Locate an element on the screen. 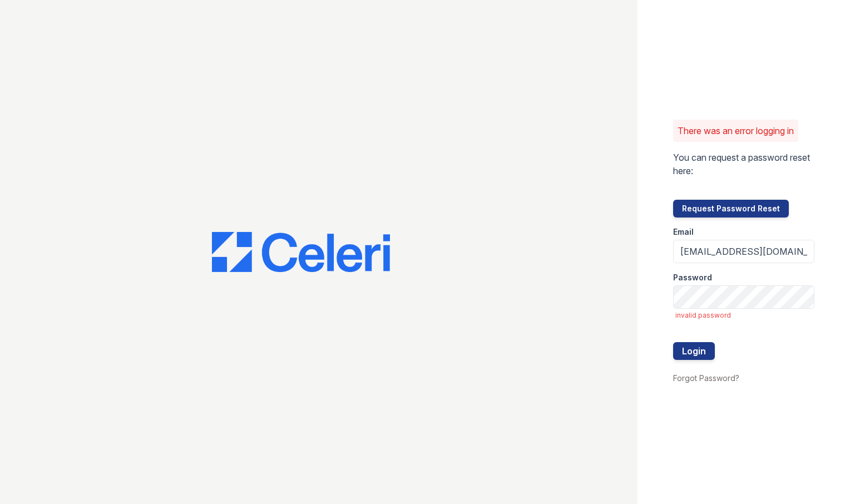  span: invalid password is located at coordinates (745, 316).